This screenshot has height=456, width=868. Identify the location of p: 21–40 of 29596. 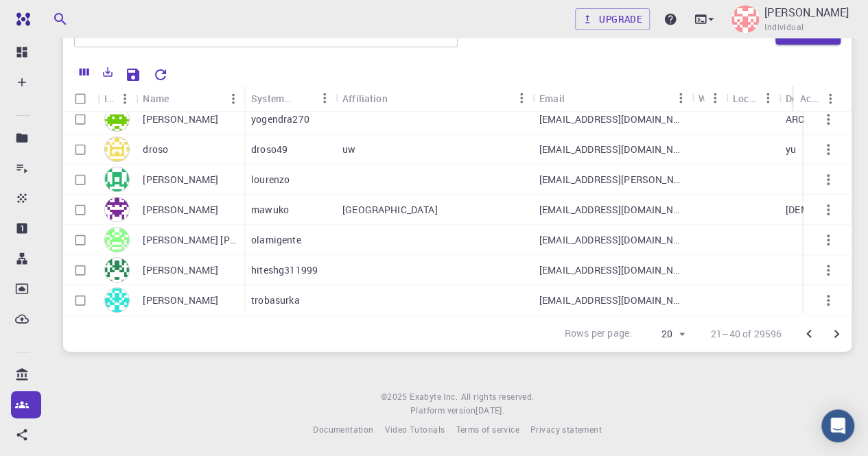
(746, 334).